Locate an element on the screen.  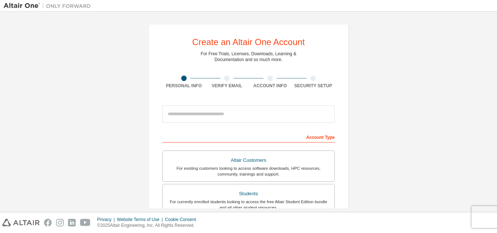
div: For Free Trials, Licenses, Downloads, Learning & Documentation and so much more. is located at coordinates (249, 57).